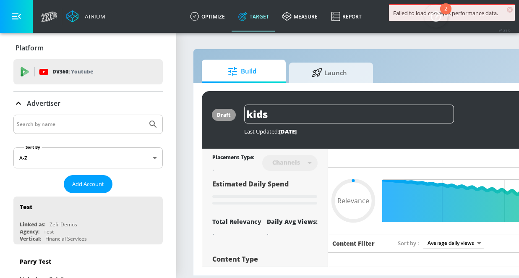  I want to click on div: Parry Test, so click(35, 261).